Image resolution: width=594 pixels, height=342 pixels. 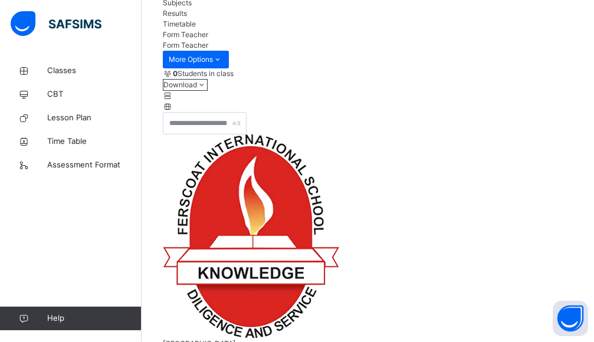 I want to click on span: Time Table, so click(x=94, y=142).